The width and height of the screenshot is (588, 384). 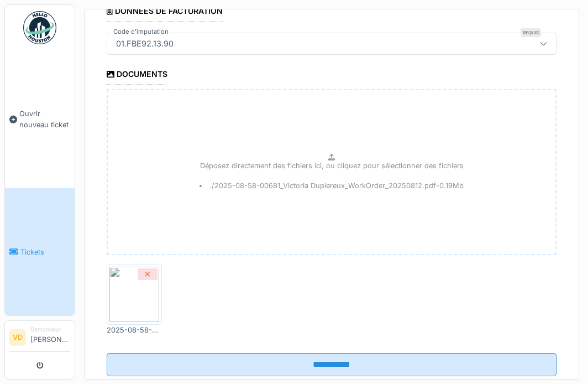 I want to click on a: Ouvrir nouveau ticket, so click(x=40, y=119).